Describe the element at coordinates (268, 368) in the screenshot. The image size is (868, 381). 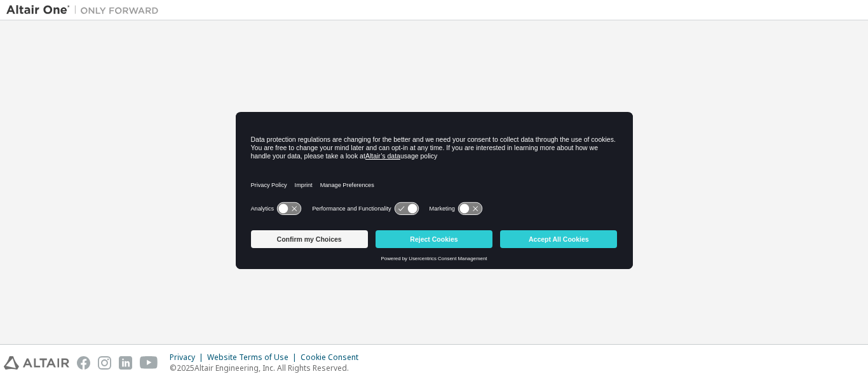
I see `p: © 2025 Altair Engineering, Inc. All Rights Reserved.` at that location.